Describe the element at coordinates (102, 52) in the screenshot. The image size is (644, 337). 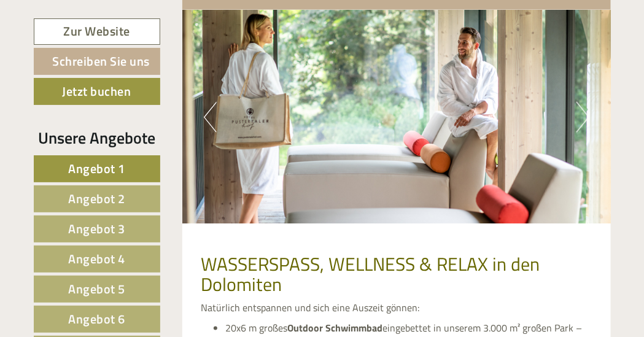
I see `div: Guten Tag, wie können wir Ihnen helfen?` at that location.